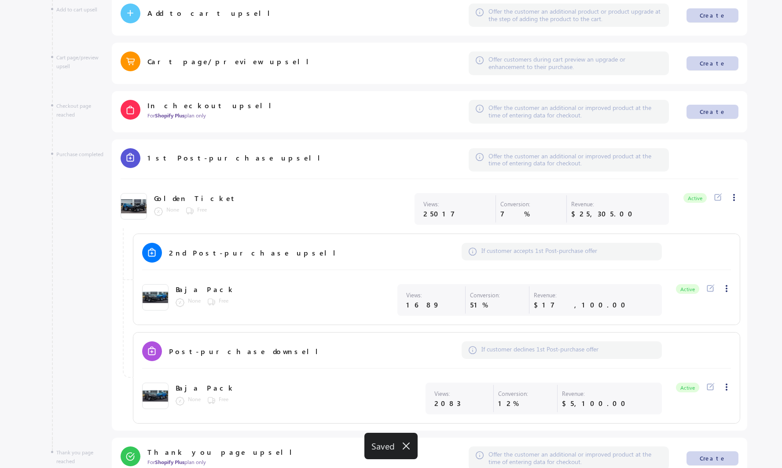 The image size is (782, 468). What do you see at coordinates (540, 349) in the screenshot?
I see `span: If customer declines 1st Post-purchase offer` at bounding box center [540, 349].